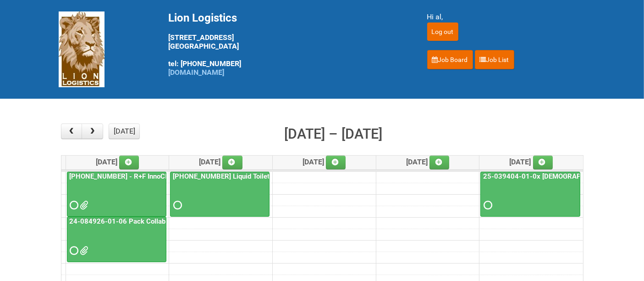 Image resolution: width=644 pixels, height=281 pixels. Describe the element at coordinates (203, 18) in the screenshot. I see `span: Lion Logistics` at that location.